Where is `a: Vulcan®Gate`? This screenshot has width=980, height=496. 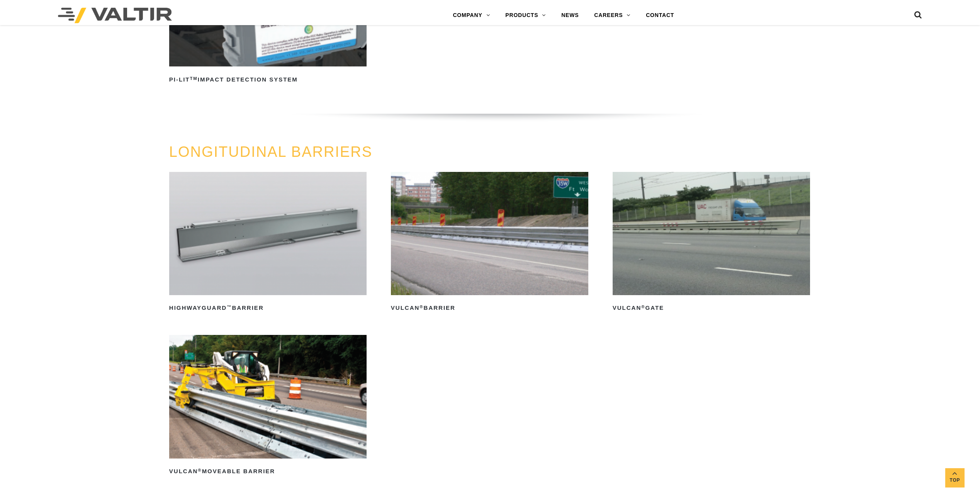 a: Vulcan®Gate is located at coordinates (711, 243).